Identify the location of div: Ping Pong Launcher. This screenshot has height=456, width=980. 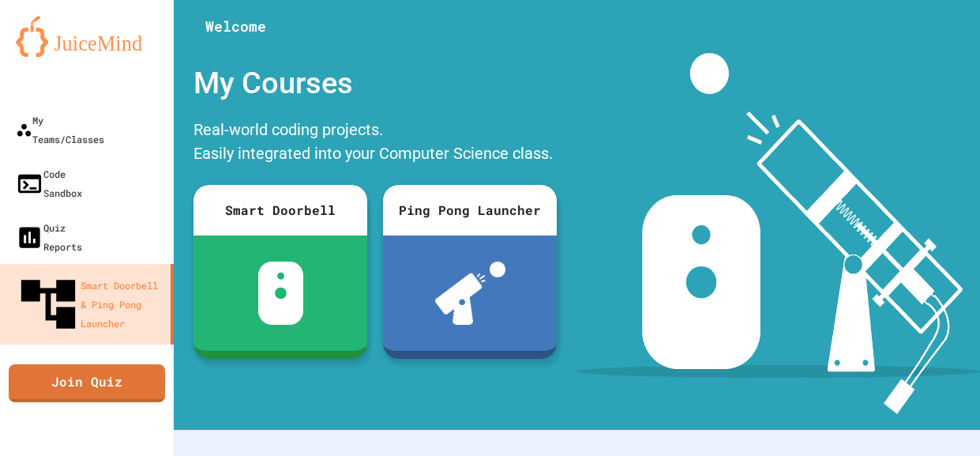
(470, 210).